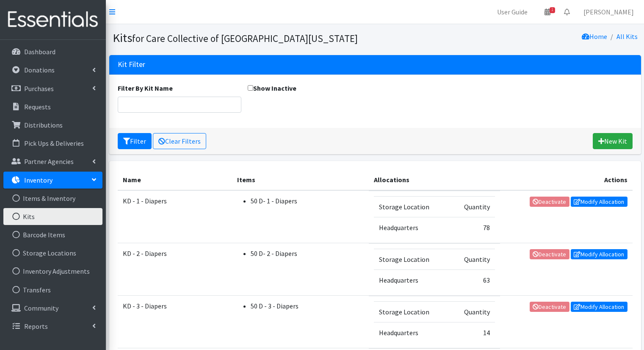  I want to click on input: Show Inactive, so click(250, 88).